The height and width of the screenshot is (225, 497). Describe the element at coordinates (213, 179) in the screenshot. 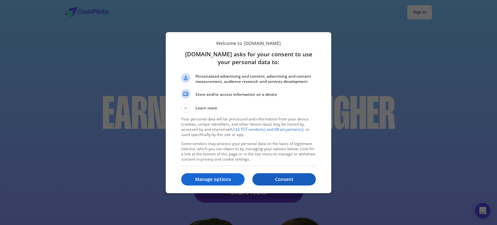

I see `button: Manage options` at that location.